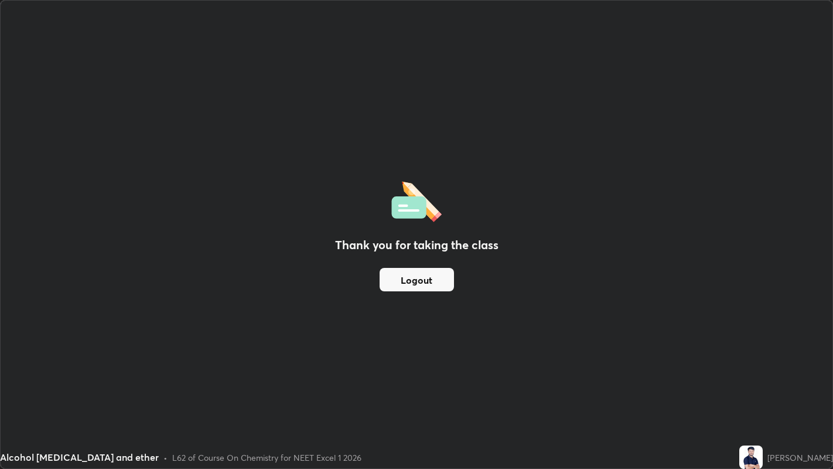 The height and width of the screenshot is (469, 833). Describe the element at coordinates (417, 245) in the screenshot. I see `h2: Thank you for taking the class` at that location.